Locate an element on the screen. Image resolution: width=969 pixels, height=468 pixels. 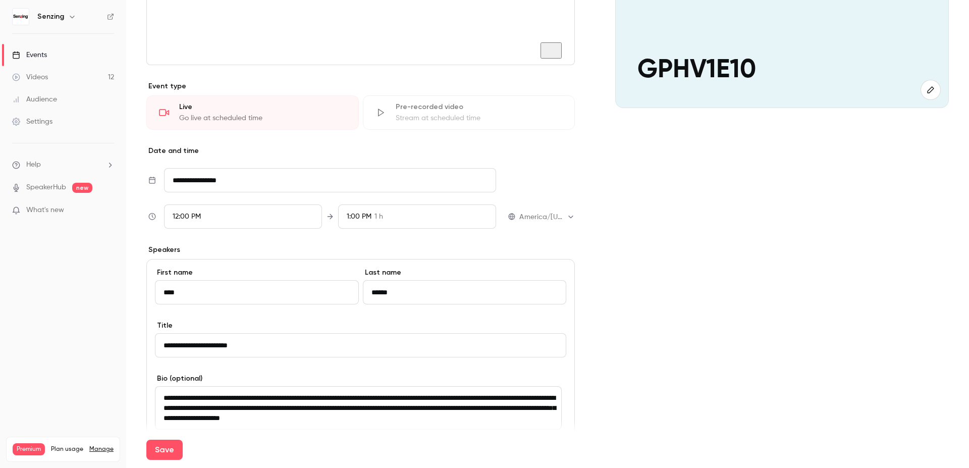
span: Help is located at coordinates (33, 165).